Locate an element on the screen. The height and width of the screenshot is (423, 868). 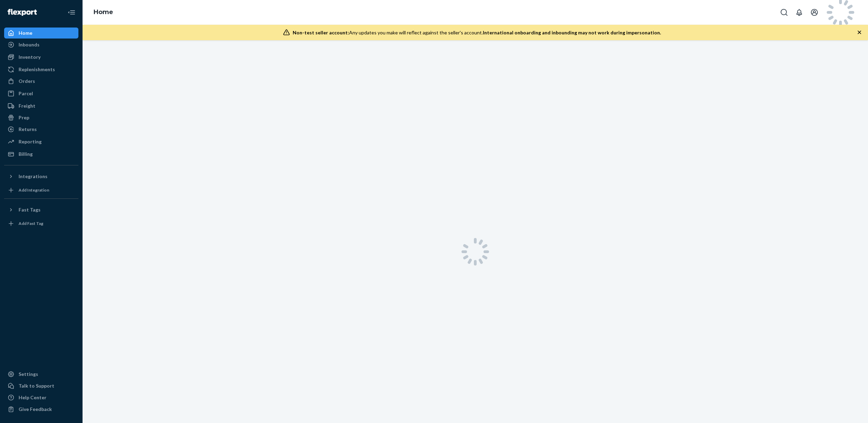
button: Fast Tags is located at coordinates (42, 210).